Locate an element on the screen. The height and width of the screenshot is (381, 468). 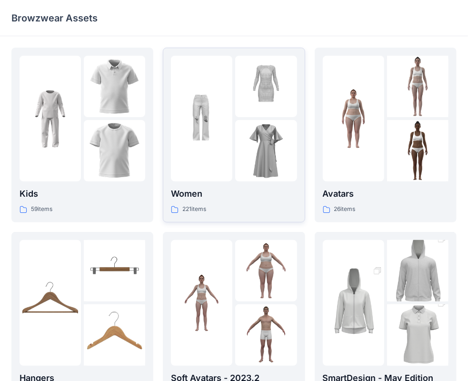
p: Kids is located at coordinates (82, 194).